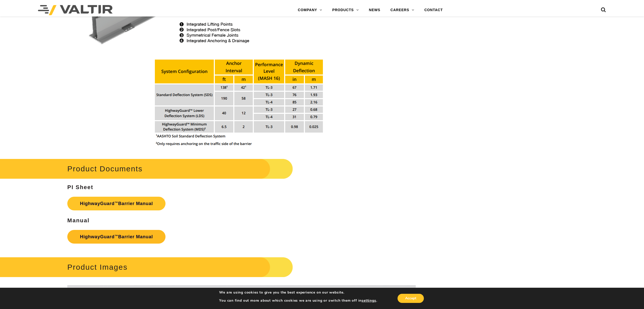 Image resolution: width=644 pixels, height=309 pixels. I want to click on p: You can find out more about which cookies we are using or switch them off in ., so click(298, 301).